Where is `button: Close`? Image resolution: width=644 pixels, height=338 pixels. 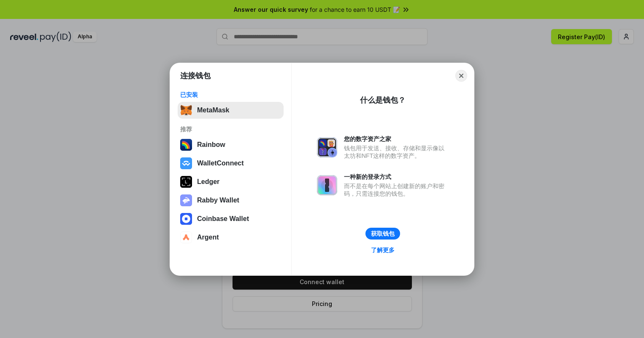 button: Close is located at coordinates (462, 76).